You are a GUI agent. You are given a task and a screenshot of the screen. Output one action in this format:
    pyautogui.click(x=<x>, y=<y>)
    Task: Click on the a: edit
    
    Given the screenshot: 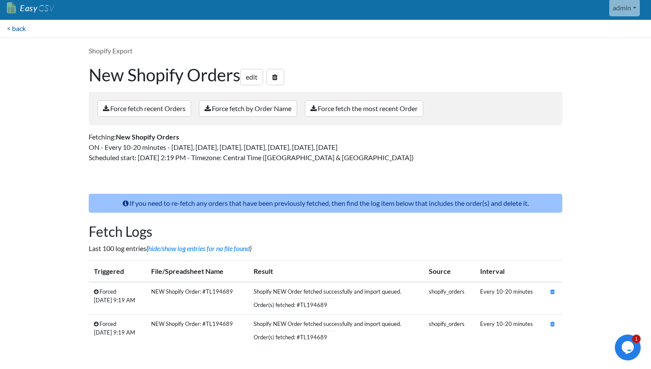 What is the action you would take?
    pyautogui.click(x=251, y=77)
    